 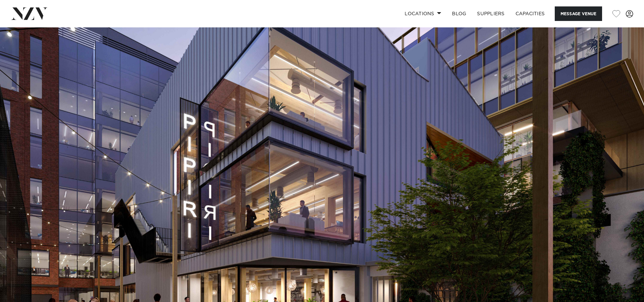 I want to click on a: BLOG, so click(x=459, y=13).